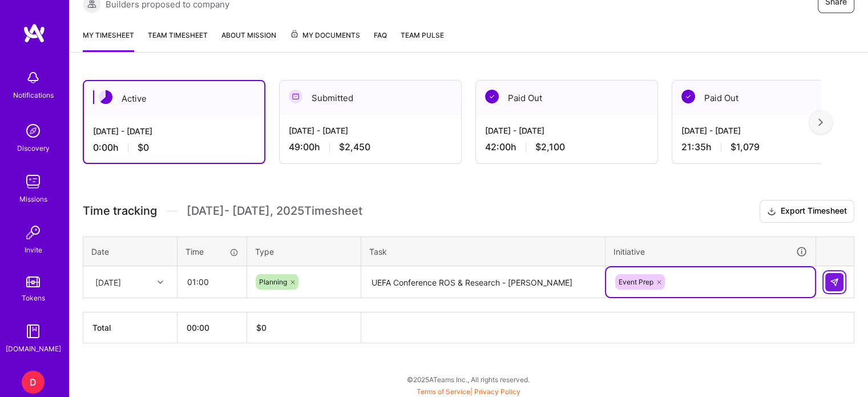  What do you see at coordinates (484, 252) in the screenshot?
I see `th: Task` at bounding box center [484, 252].